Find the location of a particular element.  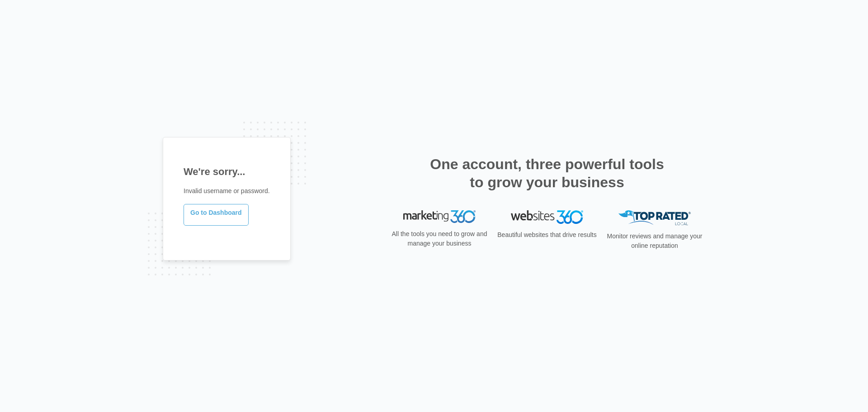

p: Beautiful websites that drive results is located at coordinates (547, 235).